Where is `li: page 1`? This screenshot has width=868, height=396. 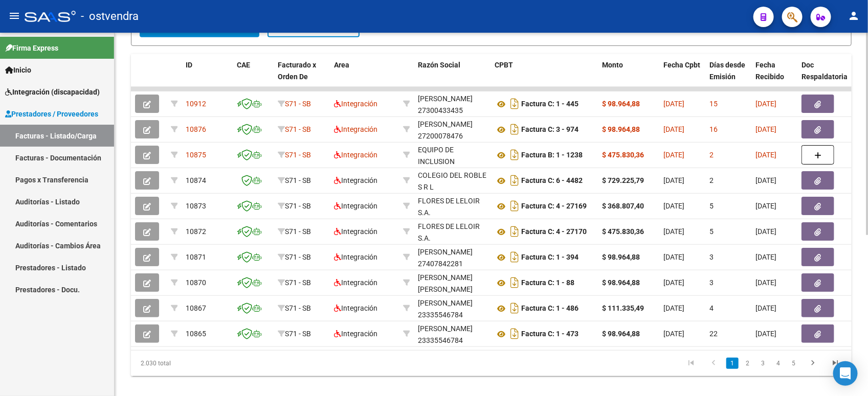 li: page 1 is located at coordinates (733, 363).